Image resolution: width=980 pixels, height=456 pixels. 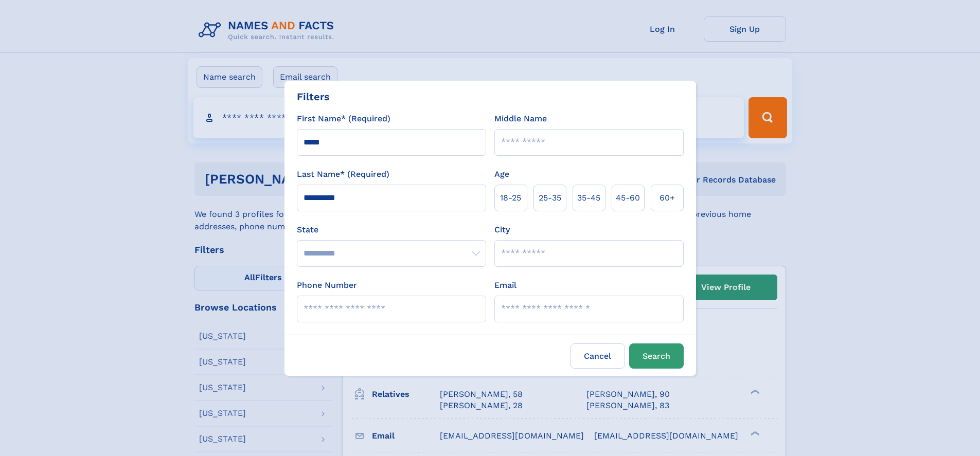 What do you see at coordinates (326, 285) in the screenshot?
I see `label: Phone Number` at bounding box center [326, 285].